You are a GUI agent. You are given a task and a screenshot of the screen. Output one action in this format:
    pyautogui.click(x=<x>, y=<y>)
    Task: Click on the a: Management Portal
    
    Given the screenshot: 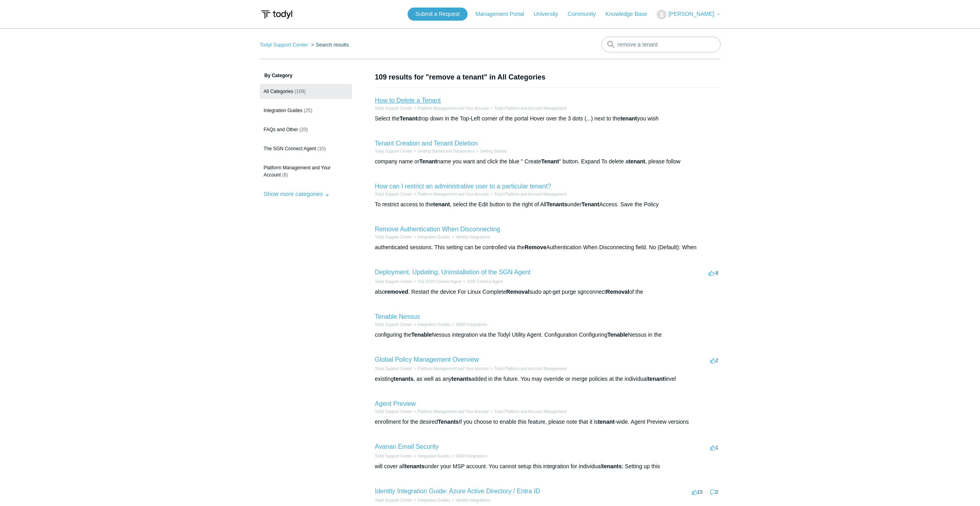 What is the action you would take?
    pyautogui.click(x=504, y=14)
    